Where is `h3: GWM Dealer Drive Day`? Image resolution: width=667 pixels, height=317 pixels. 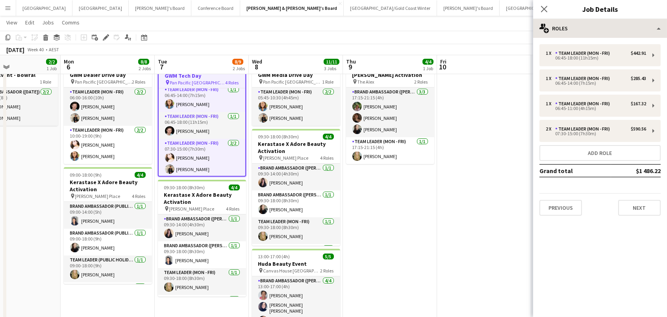
h3: GWM Dealer Drive Day is located at coordinates (108, 75).